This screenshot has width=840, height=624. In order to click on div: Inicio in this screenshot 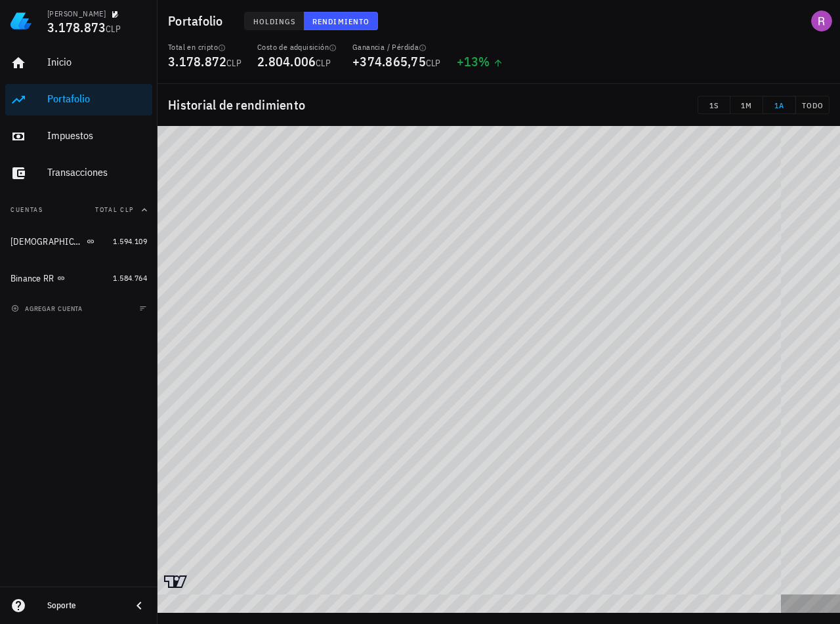, I will do `click(97, 62)`.